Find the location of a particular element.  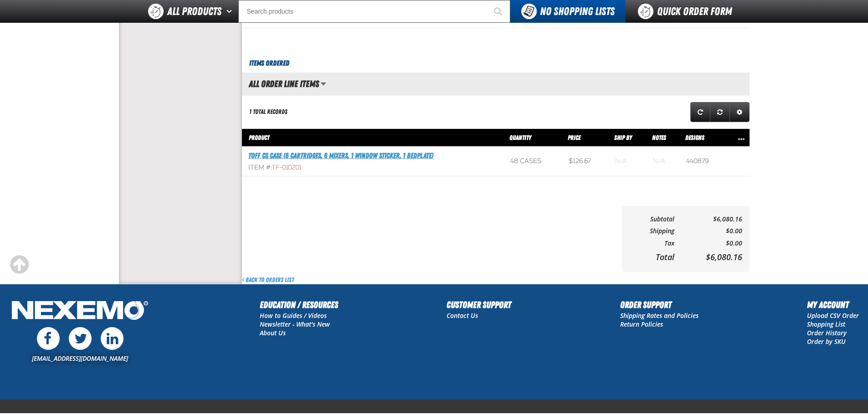

a: Order by SKU is located at coordinates (826, 341).